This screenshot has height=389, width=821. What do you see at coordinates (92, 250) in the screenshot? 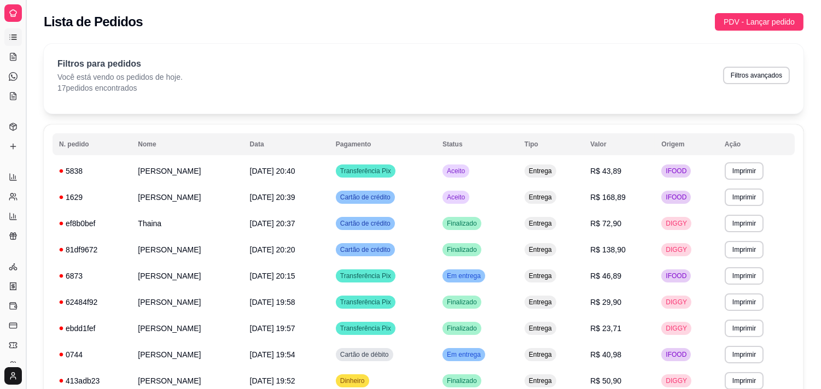
I see `div: 81df9672` at bounding box center [92, 250].